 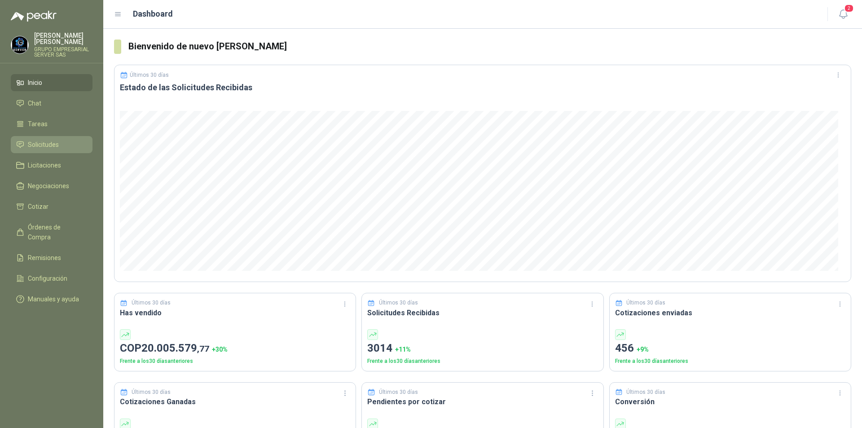 I want to click on span: ,77, so click(x=203, y=348).